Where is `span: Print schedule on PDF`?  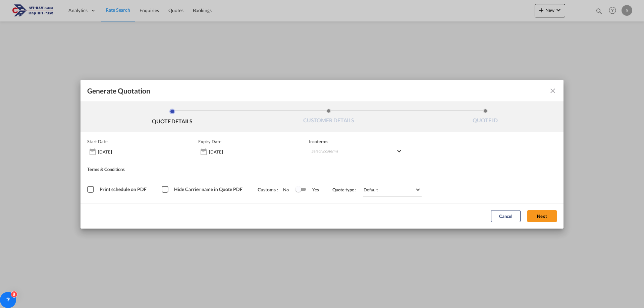 span: Print schedule on PDF is located at coordinates (123, 189).